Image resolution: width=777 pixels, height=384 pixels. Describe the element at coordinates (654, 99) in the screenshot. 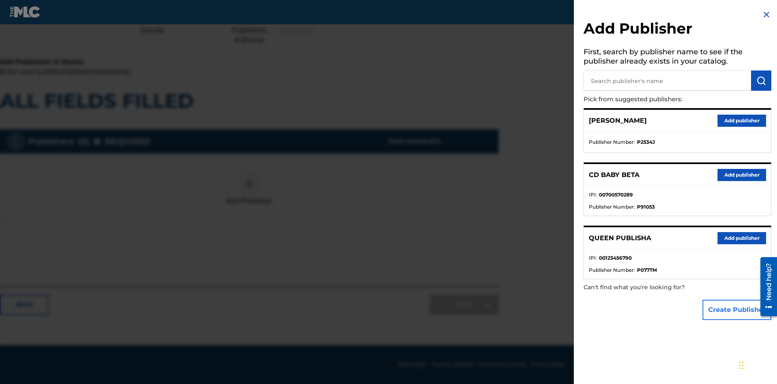

I see `p: Pick from suggested publishers:` at that location.